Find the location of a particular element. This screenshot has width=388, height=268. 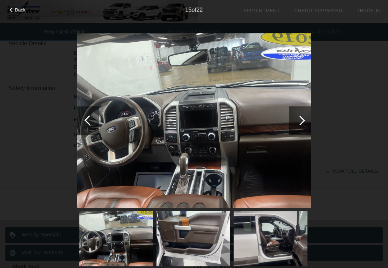

img: 16.jpg is located at coordinates (193, 239).